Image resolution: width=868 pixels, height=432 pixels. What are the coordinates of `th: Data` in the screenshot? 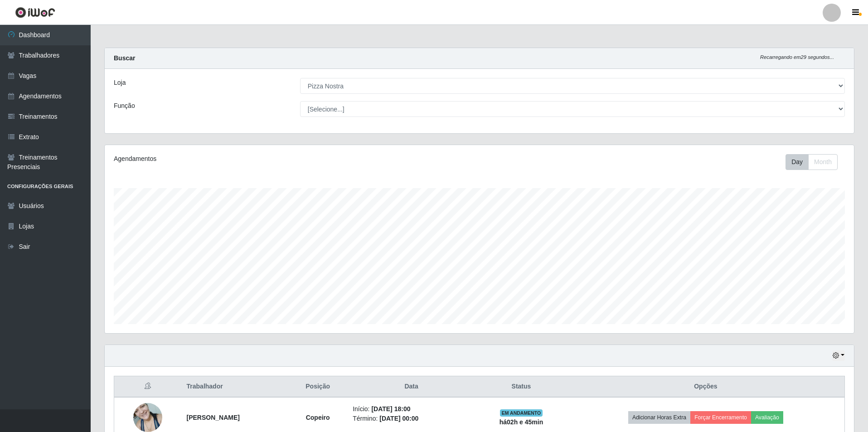 It's located at (411, 387).